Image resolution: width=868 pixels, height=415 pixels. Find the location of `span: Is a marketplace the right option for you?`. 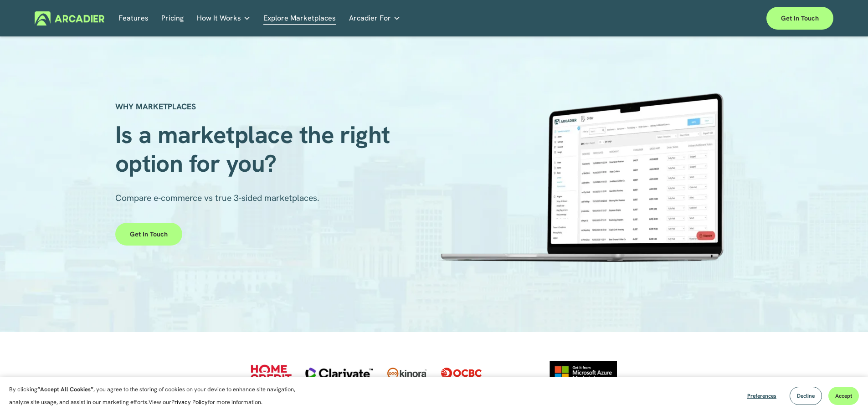

span: Is a marketplace the right option for you? is located at coordinates (256, 149).